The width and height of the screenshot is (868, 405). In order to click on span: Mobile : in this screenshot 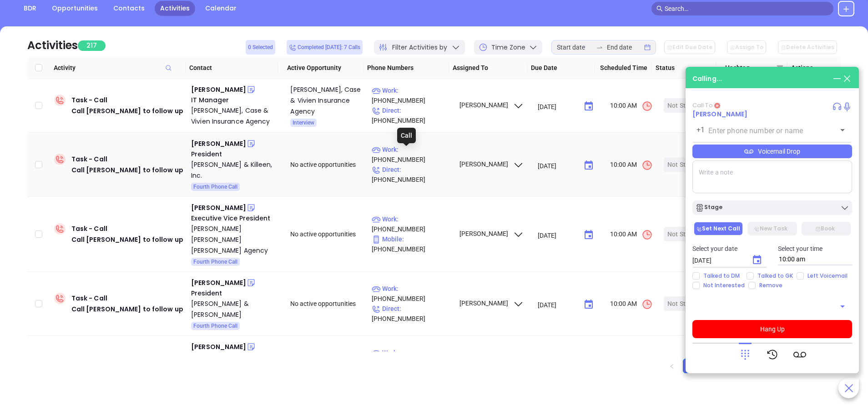, I will do `click(388, 239)`.